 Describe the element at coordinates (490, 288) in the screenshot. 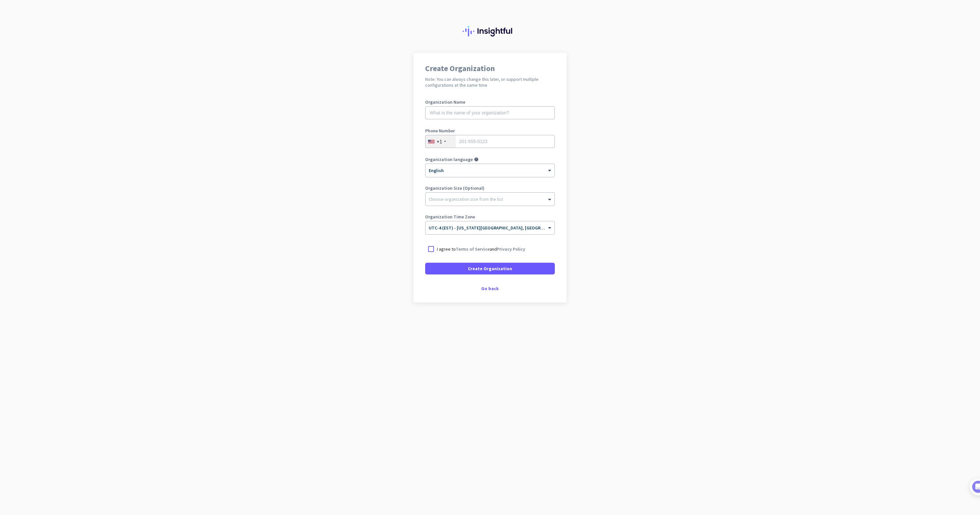

I see `div: Go back` at that location.